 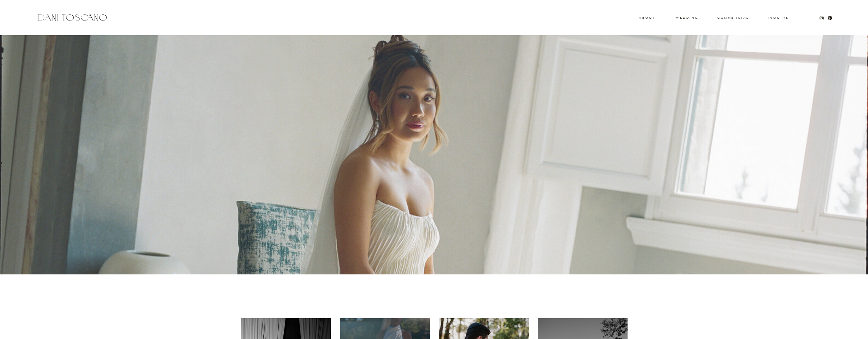 What do you see at coordinates (687, 18) in the screenshot?
I see `h3: wedding` at bounding box center [687, 18].